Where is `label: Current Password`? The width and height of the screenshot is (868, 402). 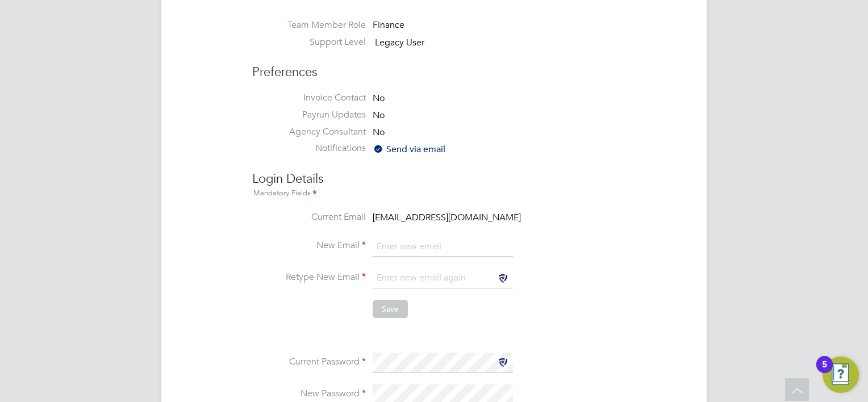 label: Current Password is located at coordinates (309, 362).